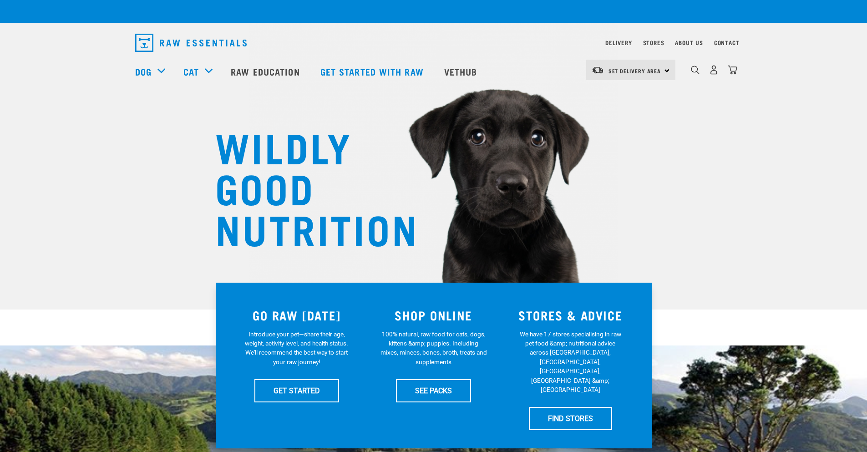 This screenshot has width=867, height=452. I want to click on img: home-icon-1@2x.png, so click(695, 70).